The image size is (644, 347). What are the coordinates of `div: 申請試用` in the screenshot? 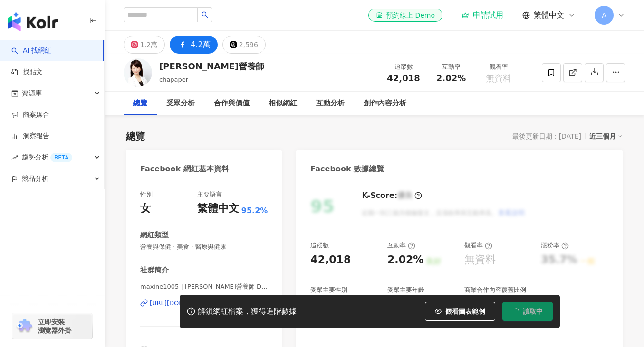 It's located at (483, 15).